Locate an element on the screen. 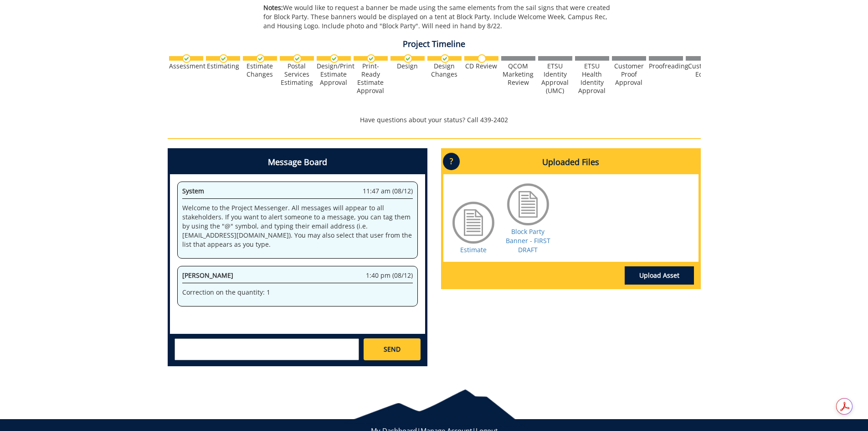 The height and width of the screenshot is (431, 868). div: CD Review is located at coordinates (481, 66).